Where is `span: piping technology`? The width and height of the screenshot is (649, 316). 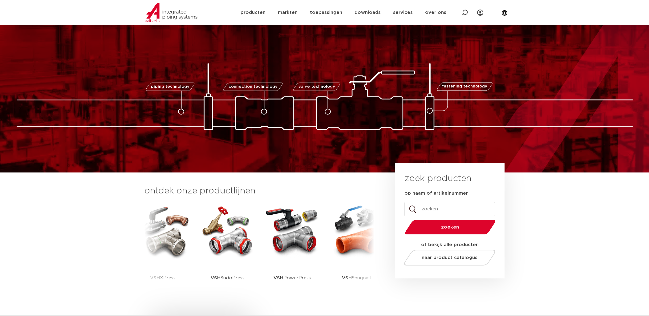 span: piping technology is located at coordinates (170, 87).